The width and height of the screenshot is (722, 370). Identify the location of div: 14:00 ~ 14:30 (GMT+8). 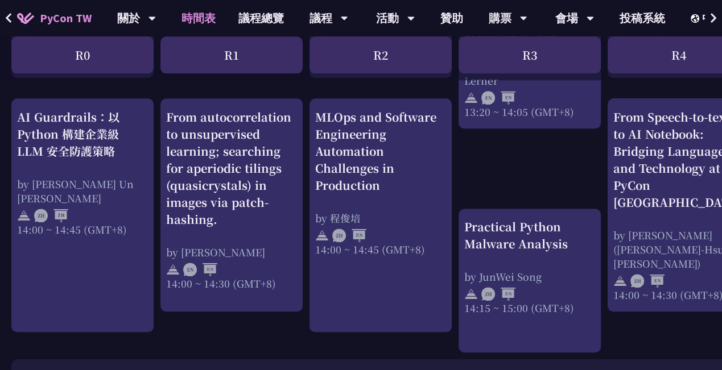
(231, 283).